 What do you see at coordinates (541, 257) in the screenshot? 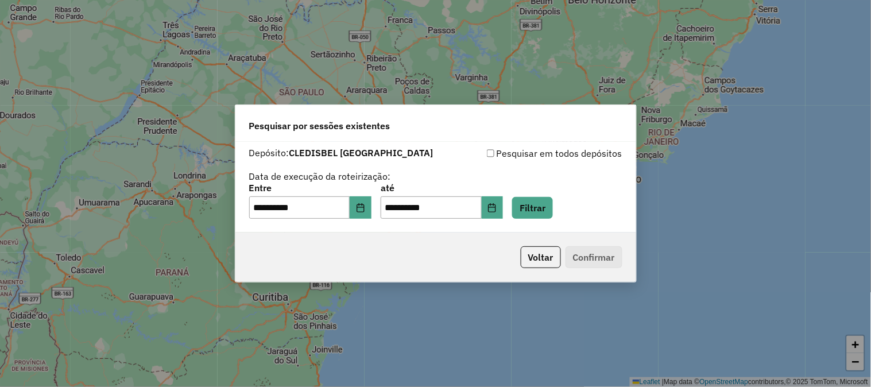
I see `button: Voltar` at bounding box center [541, 257].